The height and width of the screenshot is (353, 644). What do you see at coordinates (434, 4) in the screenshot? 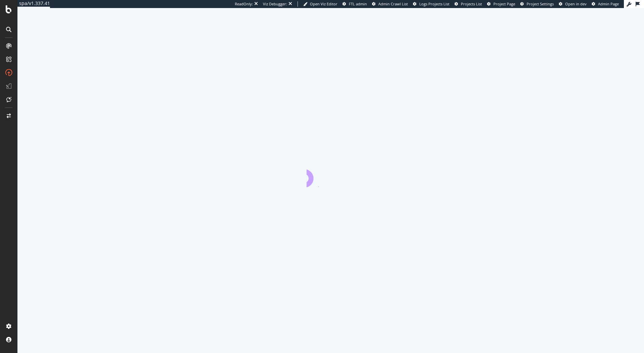
I see `span: Logs Projects List` at bounding box center [434, 4].